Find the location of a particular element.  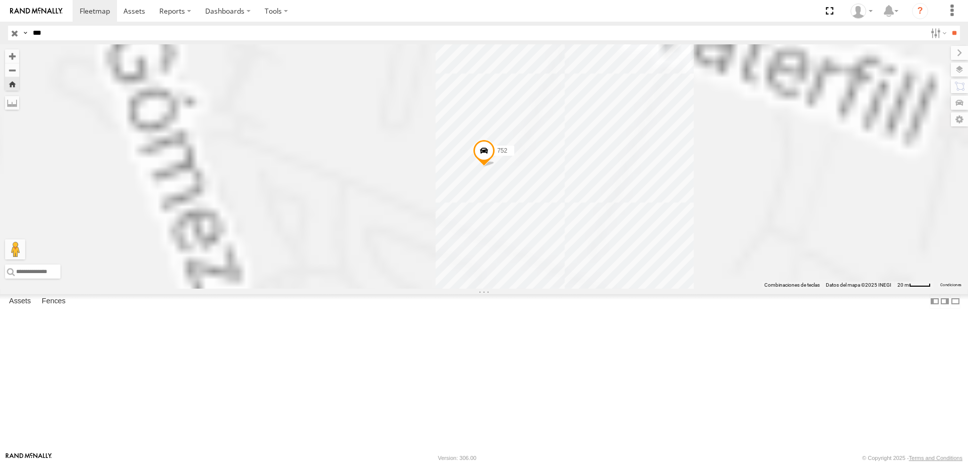

img: rand-logo.svg is located at coordinates (36, 11).